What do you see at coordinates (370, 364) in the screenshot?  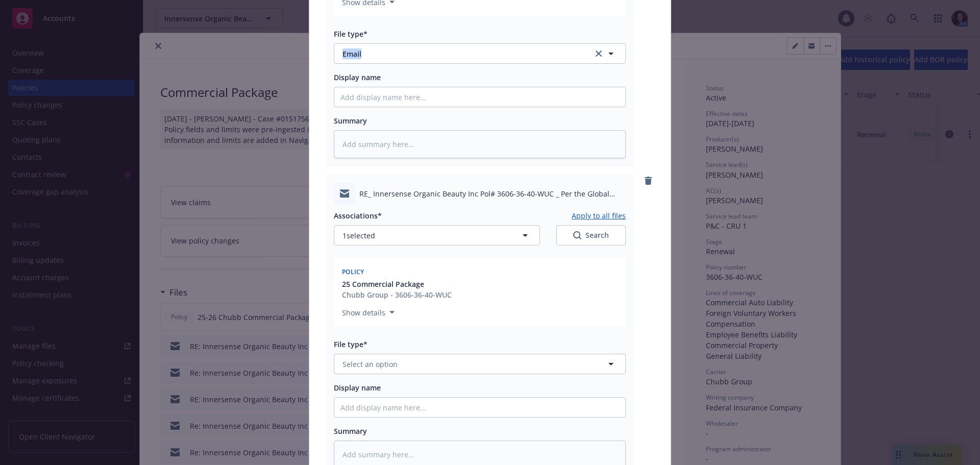 I see `span: Select an option` at bounding box center [370, 364].